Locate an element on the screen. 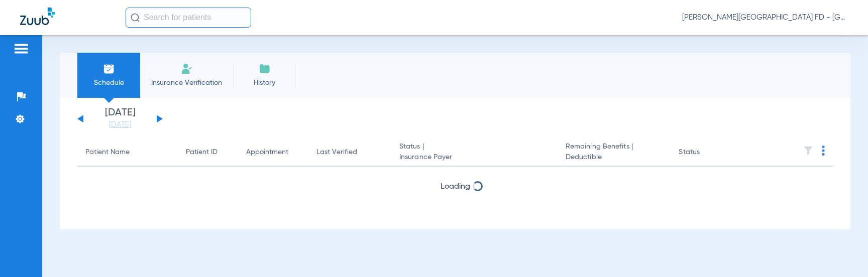 The height and width of the screenshot is (277, 868). img: filter.svg is located at coordinates (808, 150).